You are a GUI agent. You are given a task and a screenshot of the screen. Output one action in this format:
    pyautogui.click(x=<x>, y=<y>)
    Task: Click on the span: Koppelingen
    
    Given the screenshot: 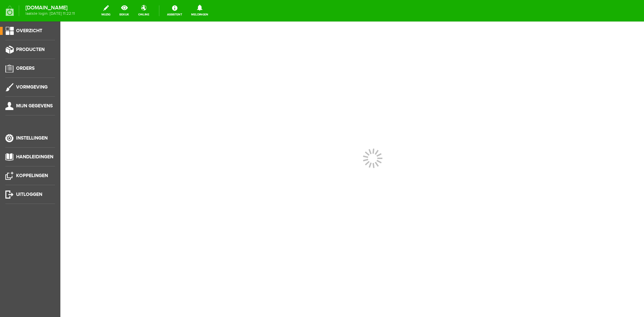 What is the action you would take?
    pyautogui.click(x=32, y=176)
    